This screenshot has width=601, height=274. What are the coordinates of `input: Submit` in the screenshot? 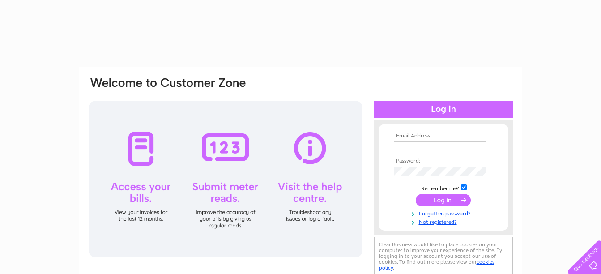 It's located at (443, 200).